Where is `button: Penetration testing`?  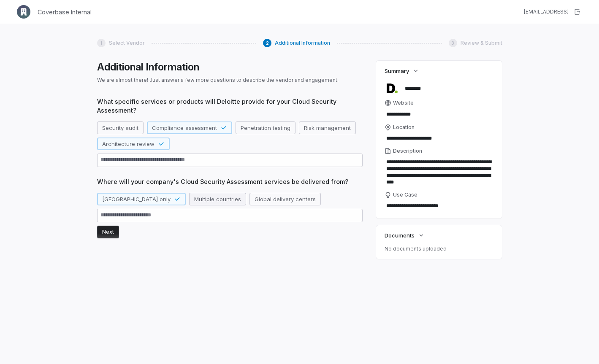 button: Penetration testing is located at coordinates (266, 128).